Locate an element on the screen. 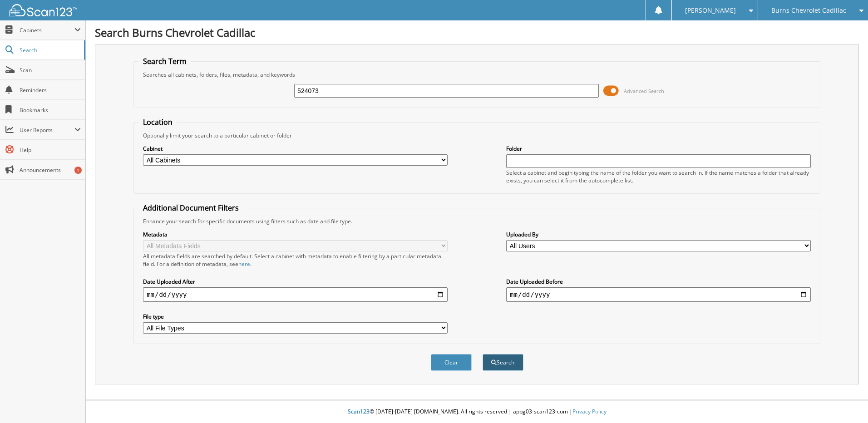 This screenshot has height=423, width=868. label: Folder is located at coordinates (658, 148).